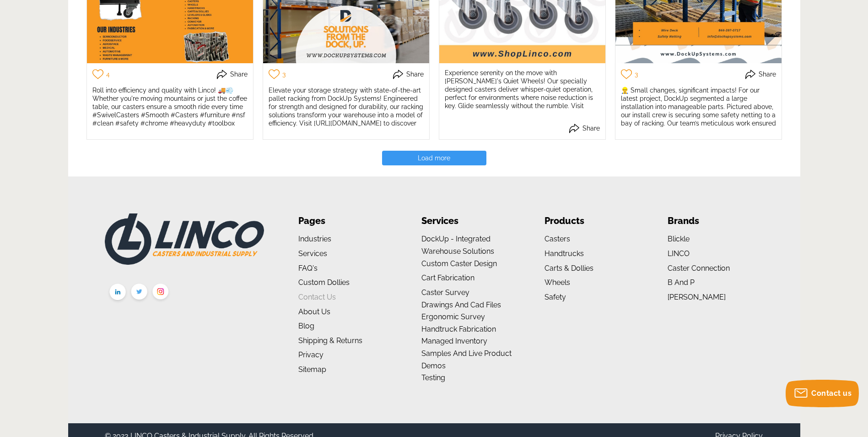  I want to click on a: Ergonomic Survey, so click(453, 317).